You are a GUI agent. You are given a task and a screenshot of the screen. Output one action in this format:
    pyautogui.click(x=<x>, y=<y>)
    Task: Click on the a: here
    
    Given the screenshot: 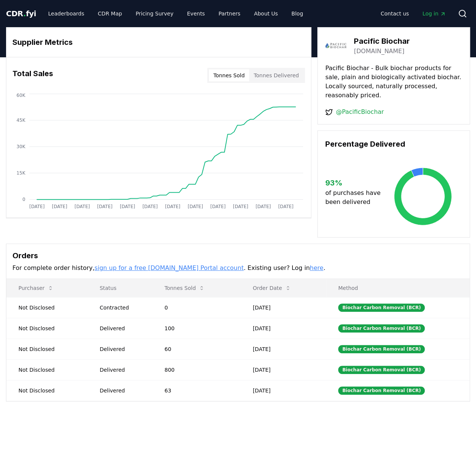 What is the action you would take?
    pyautogui.click(x=317, y=268)
    